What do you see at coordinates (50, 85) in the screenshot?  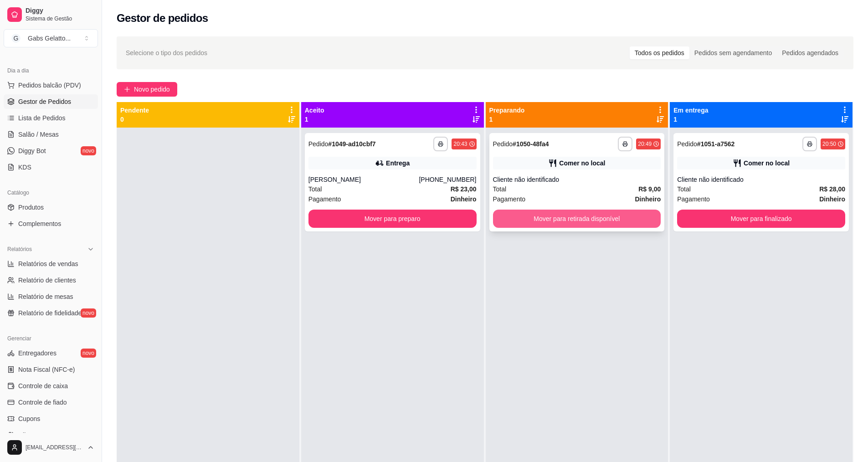 I see `span: Pedidos balcão (PDV)` at bounding box center [50, 85].